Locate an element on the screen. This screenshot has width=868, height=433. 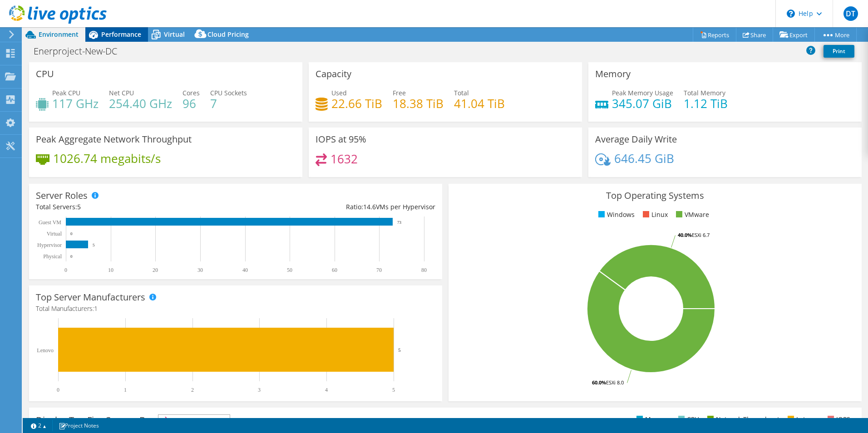
text: 10 is located at coordinates (111, 270).